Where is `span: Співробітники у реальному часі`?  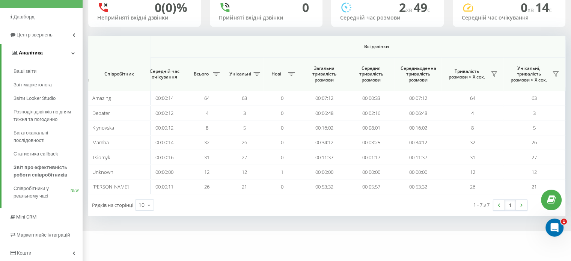 span: Співробітники у реальному часі is located at coordinates (42, 192).